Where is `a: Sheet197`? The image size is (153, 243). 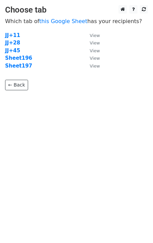
a: Sheet197 is located at coordinates (19, 66).